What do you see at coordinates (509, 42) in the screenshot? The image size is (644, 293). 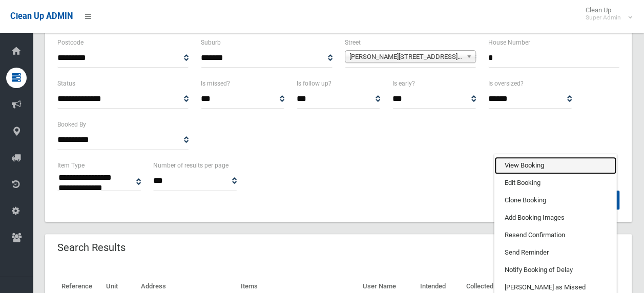 I see `label: House Number` at bounding box center [509, 42].